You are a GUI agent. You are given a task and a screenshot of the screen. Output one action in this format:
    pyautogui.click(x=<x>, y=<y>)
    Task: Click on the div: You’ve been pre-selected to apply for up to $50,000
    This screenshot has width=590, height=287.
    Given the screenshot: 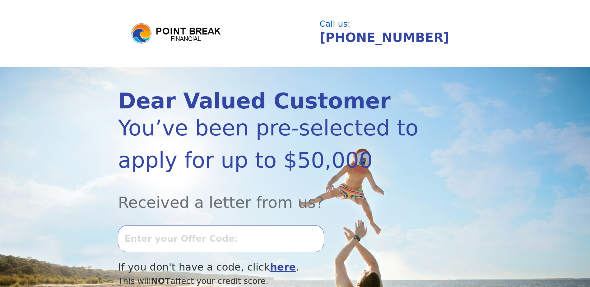 What is the action you would take?
    pyautogui.click(x=268, y=144)
    